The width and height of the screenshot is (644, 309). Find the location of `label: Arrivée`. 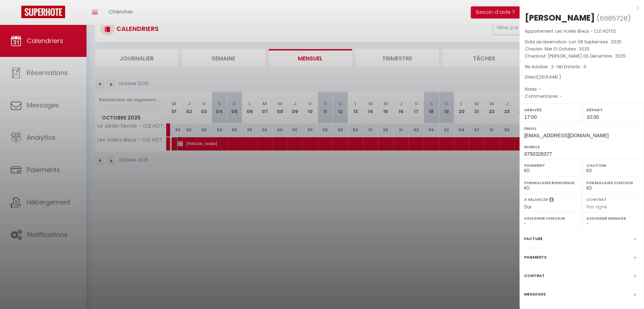

label: Arrivée is located at coordinates (550, 110).